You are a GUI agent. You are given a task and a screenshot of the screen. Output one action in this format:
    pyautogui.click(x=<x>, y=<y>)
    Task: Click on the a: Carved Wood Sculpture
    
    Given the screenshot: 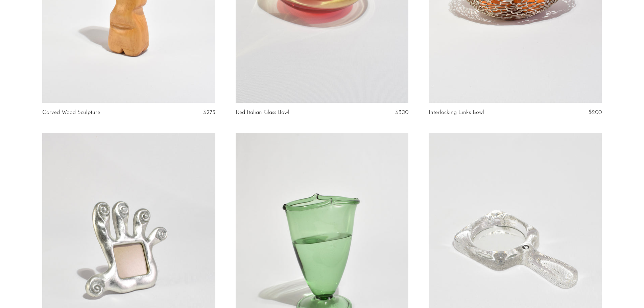 What is the action you would take?
    pyautogui.click(x=71, y=113)
    